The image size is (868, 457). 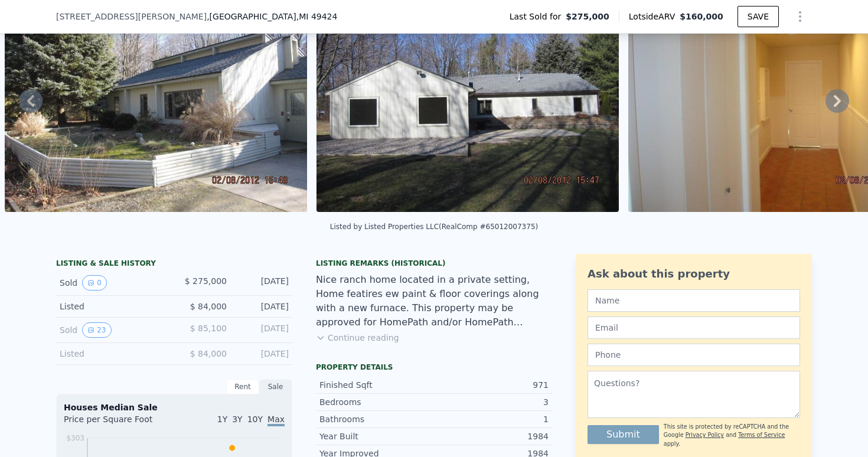 I want to click on div: 971, so click(x=491, y=386).